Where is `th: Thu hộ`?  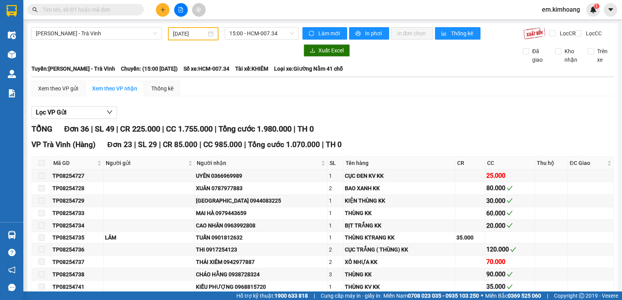 th: Thu hộ is located at coordinates (551, 163).